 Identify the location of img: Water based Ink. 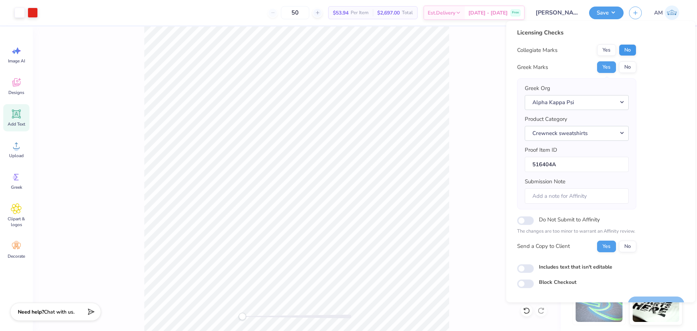
(656, 304).